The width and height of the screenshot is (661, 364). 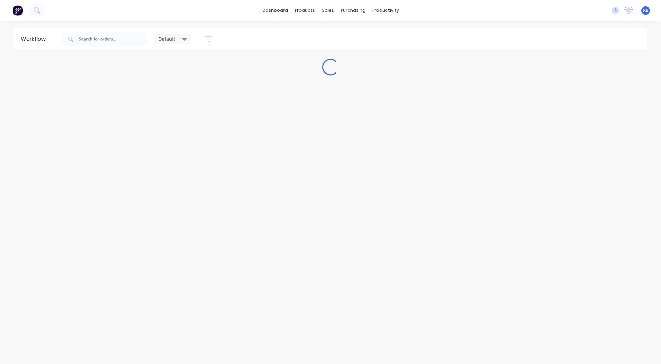 I want to click on div: Workflow, so click(x=35, y=39).